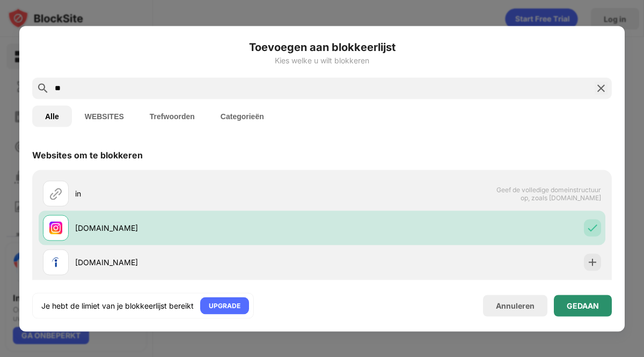  What do you see at coordinates (199, 193) in the screenshot?
I see `div: in` at bounding box center [199, 193].